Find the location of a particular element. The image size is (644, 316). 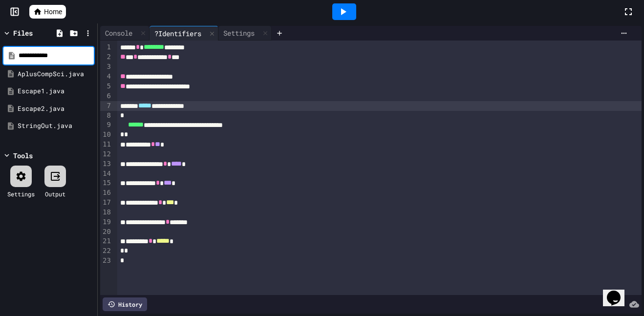

div: AplusCompSci.java is located at coordinates (56, 74).